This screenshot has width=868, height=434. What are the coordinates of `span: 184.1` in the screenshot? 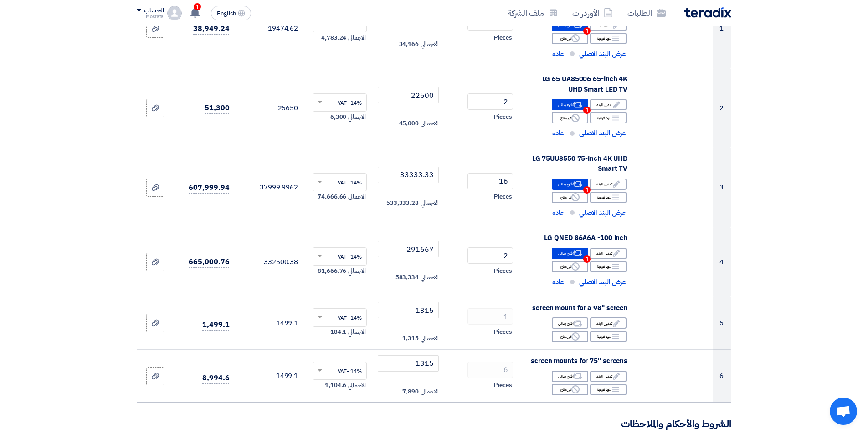 It's located at (339, 332).